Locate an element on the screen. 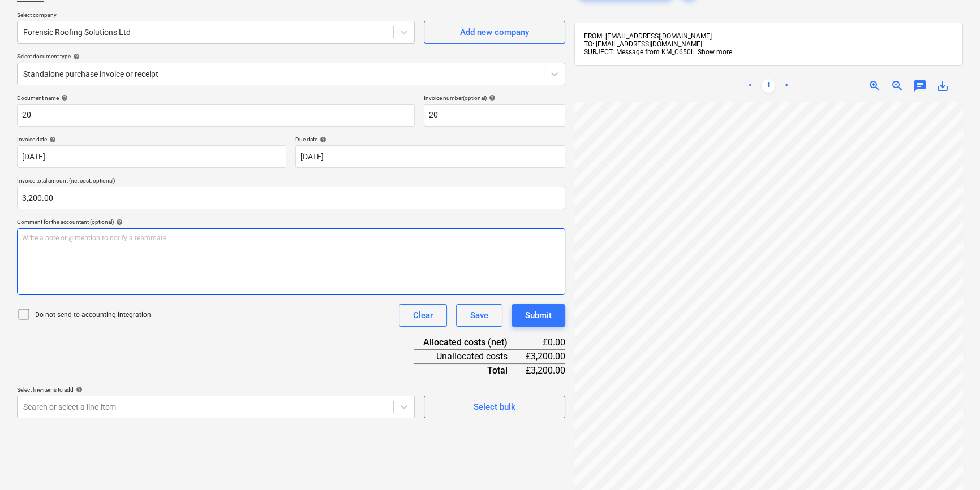 This screenshot has width=980, height=490. span: zoom_out is located at coordinates (897, 86).